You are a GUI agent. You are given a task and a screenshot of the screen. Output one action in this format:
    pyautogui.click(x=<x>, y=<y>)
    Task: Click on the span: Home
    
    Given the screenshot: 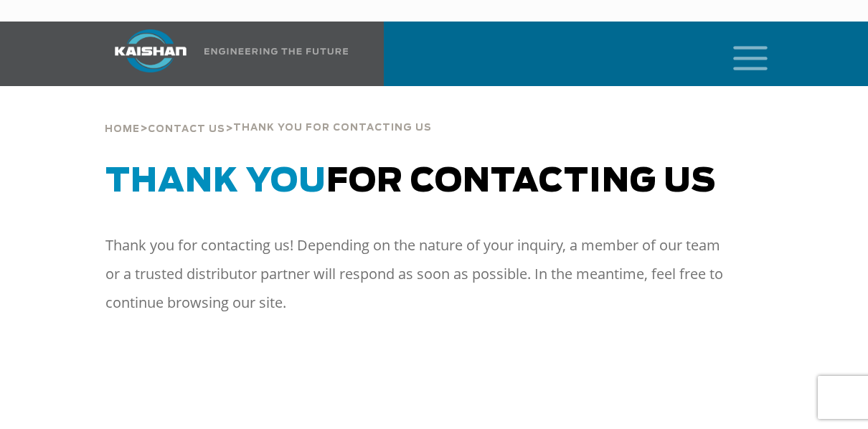 What is the action you would take?
    pyautogui.click(x=122, y=129)
    